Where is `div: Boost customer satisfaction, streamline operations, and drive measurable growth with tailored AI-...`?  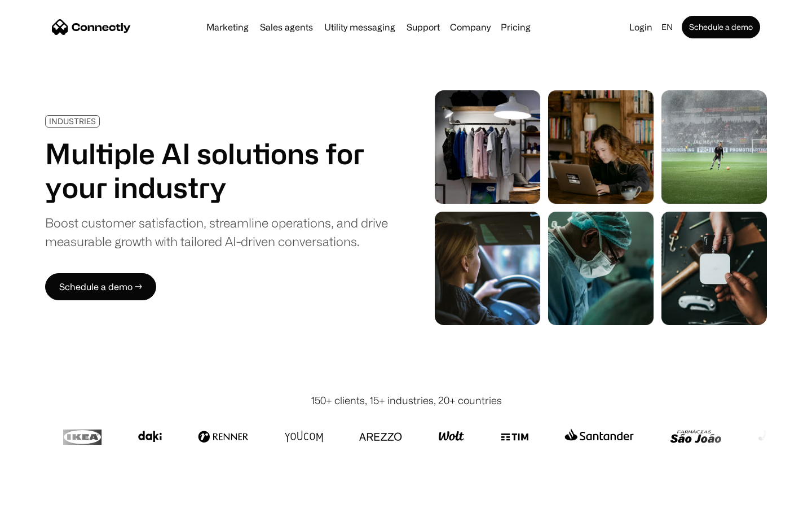
div: Boost customer satisfaction, streamline operations, and drive measurable growth with tailored AI-... is located at coordinates (216, 232).